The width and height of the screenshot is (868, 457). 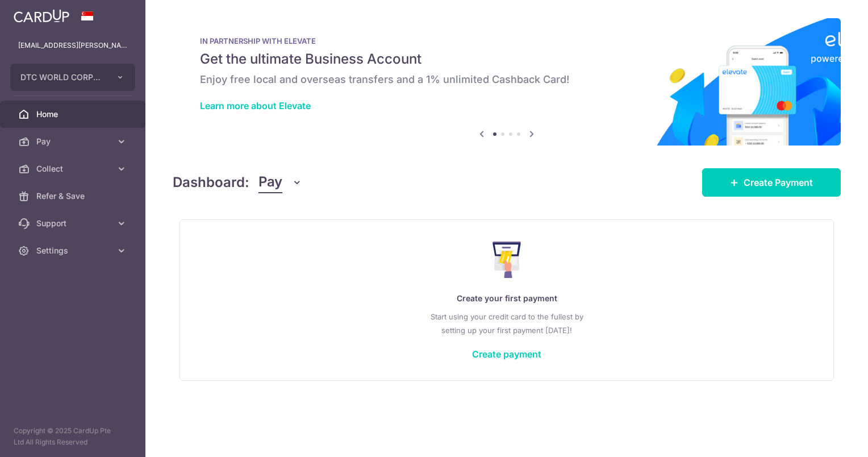 What do you see at coordinates (74, 196) in the screenshot?
I see `span: Refer & Save` at bounding box center [74, 196].